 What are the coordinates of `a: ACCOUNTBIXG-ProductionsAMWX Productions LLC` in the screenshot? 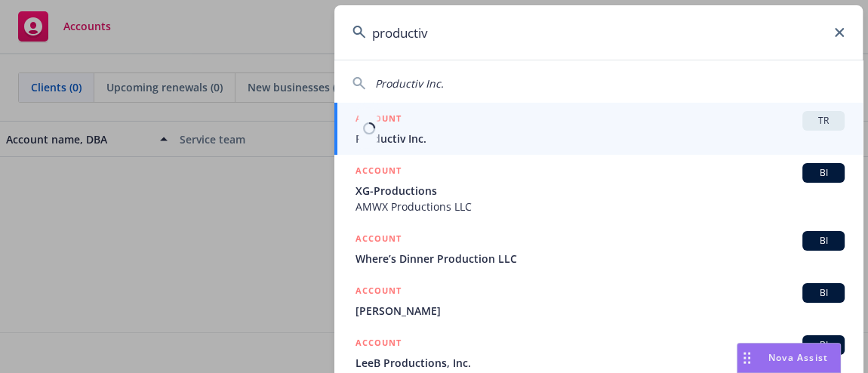 It's located at (598, 189).